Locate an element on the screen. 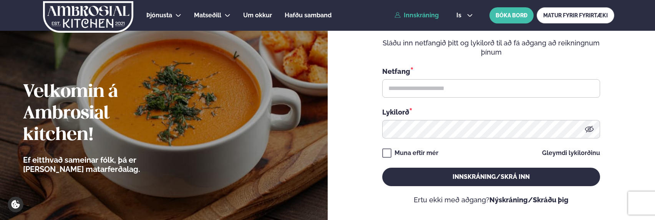 The image size is (655, 220). a: Hafðu samband is located at coordinates (308, 15).